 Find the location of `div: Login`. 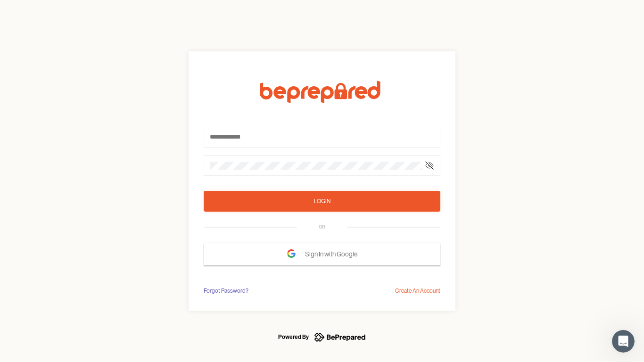

div: Login is located at coordinates (322, 201).